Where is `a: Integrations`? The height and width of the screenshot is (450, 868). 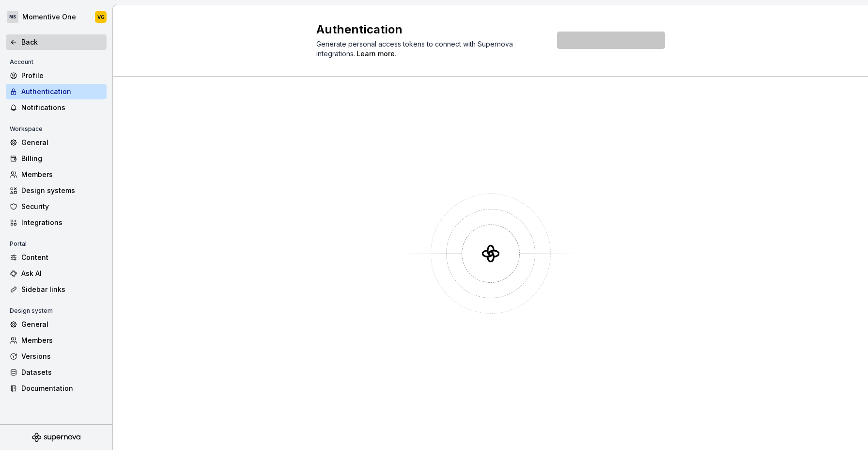 a: Integrations is located at coordinates (56, 223).